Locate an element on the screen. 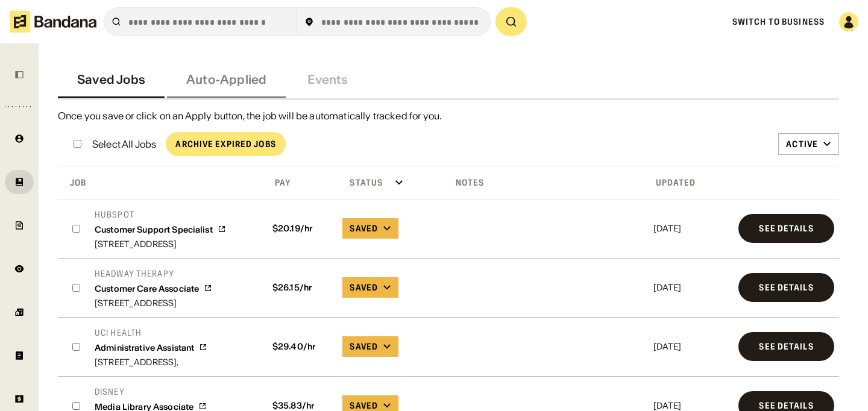 The width and height of the screenshot is (868, 411). div: Disney is located at coordinates (151, 391).